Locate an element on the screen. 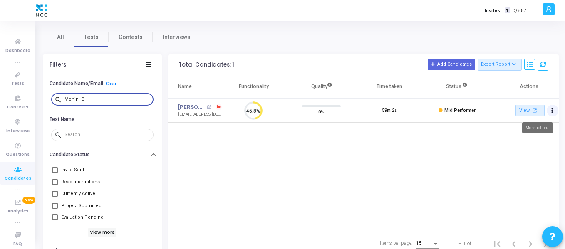 The width and height of the screenshot is (565, 249). h6: View more is located at coordinates (102, 233).